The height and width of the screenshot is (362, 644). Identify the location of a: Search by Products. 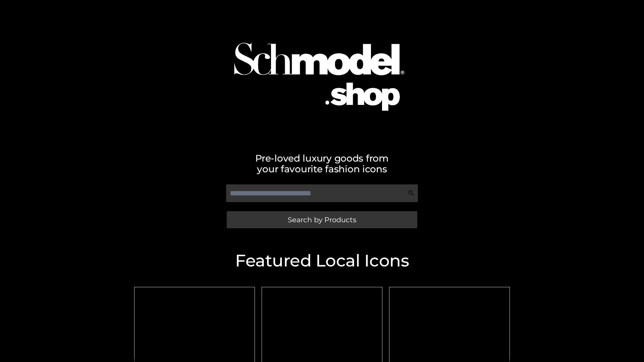
(322, 219).